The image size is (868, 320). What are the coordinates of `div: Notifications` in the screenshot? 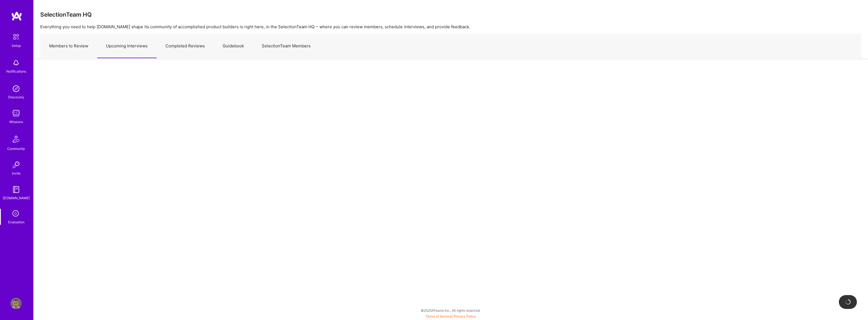 It's located at (16, 71).